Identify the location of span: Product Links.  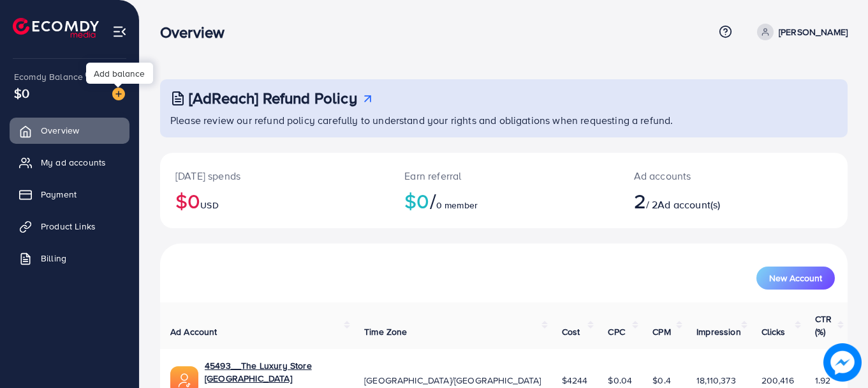
(68, 226).